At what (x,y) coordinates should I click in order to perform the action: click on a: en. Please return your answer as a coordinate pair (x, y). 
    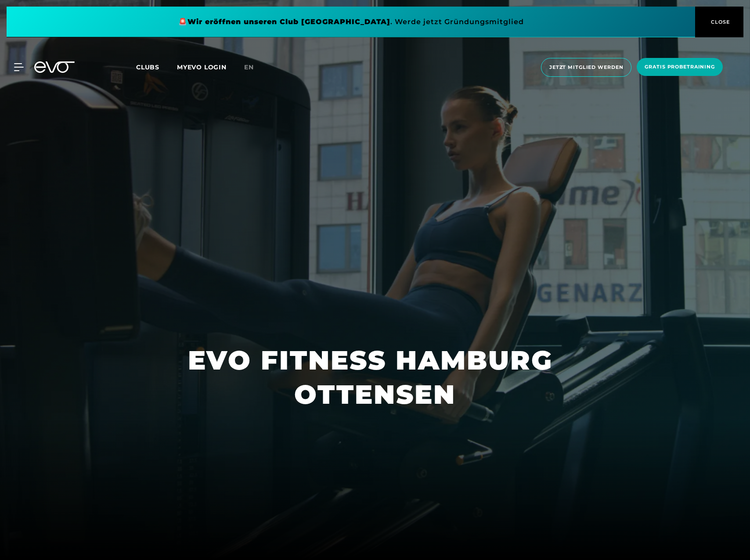
    Looking at the image, I should click on (255, 67).